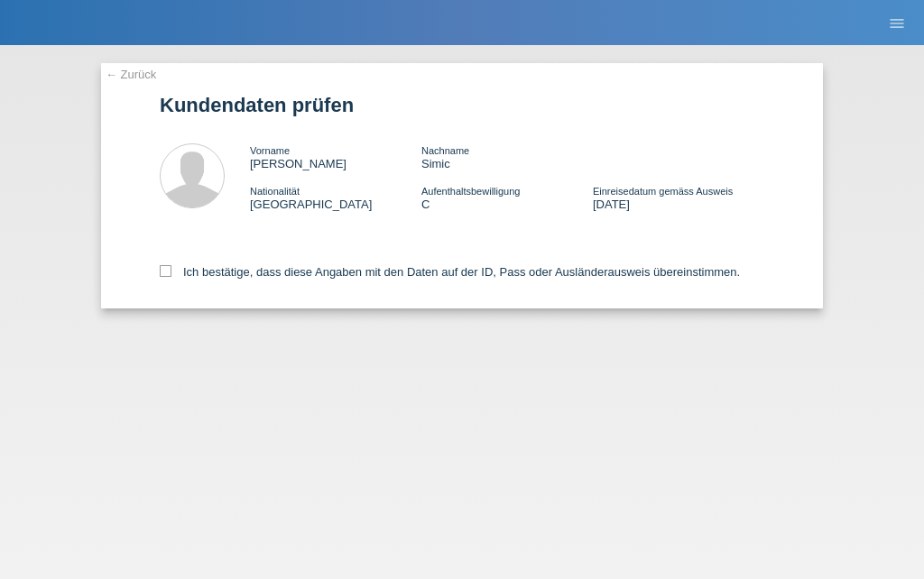  What do you see at coordinates (507, 198) in the screenshot?
I see `div: C` at bounding box center [507, 198].